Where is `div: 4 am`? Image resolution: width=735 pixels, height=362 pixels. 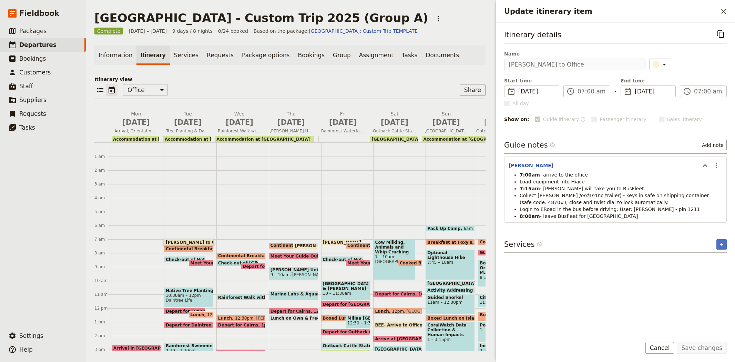
div: 4 am is located at coordinates (103, 198).